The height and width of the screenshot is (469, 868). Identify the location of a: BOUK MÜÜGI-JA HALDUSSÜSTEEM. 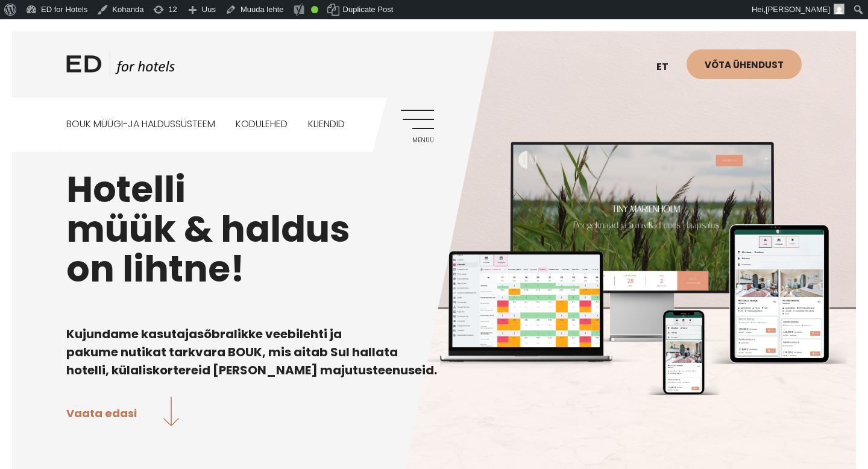
(140, 124).